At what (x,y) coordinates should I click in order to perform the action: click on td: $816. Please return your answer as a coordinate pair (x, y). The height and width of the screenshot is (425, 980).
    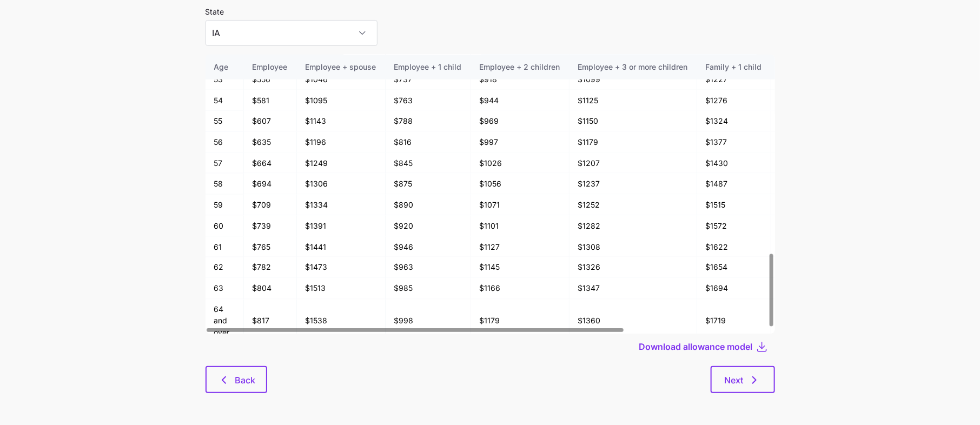
    Looking at the image, I should click on (428, 142).